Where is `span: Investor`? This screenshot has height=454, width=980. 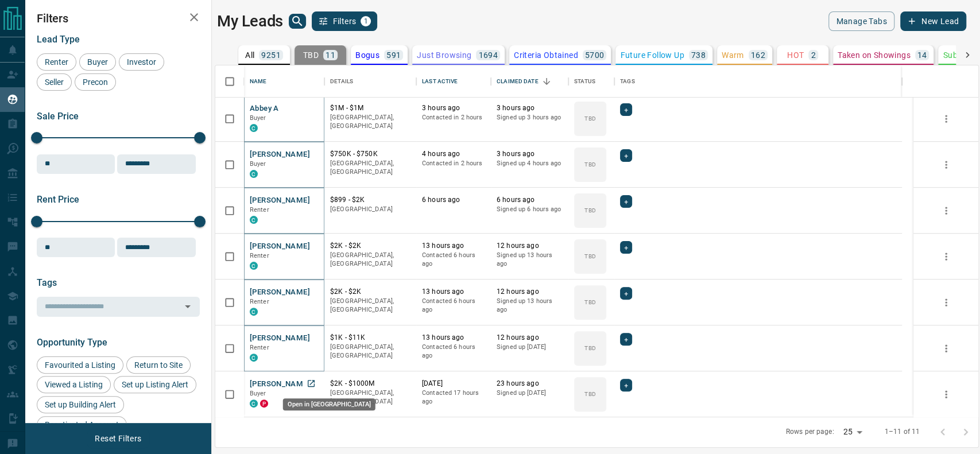 span: Investor is located at coordinates (142, 62).